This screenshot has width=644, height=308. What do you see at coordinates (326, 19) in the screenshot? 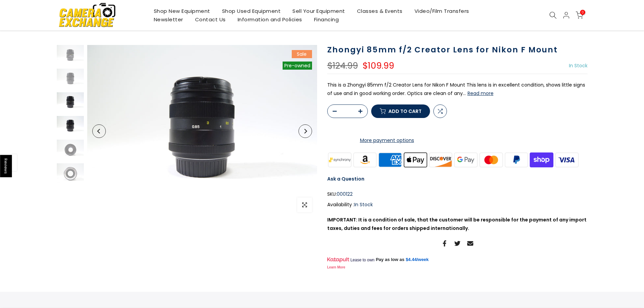
I see `a: Financing` at bounding box center [326, 19].